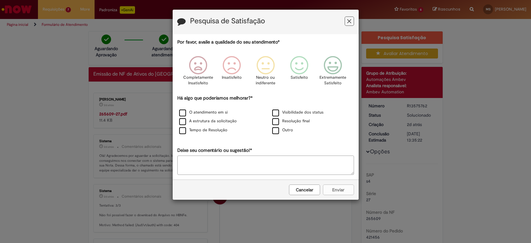  I want to click on label: Pesquisa de Satisfação, so click(227, 21).